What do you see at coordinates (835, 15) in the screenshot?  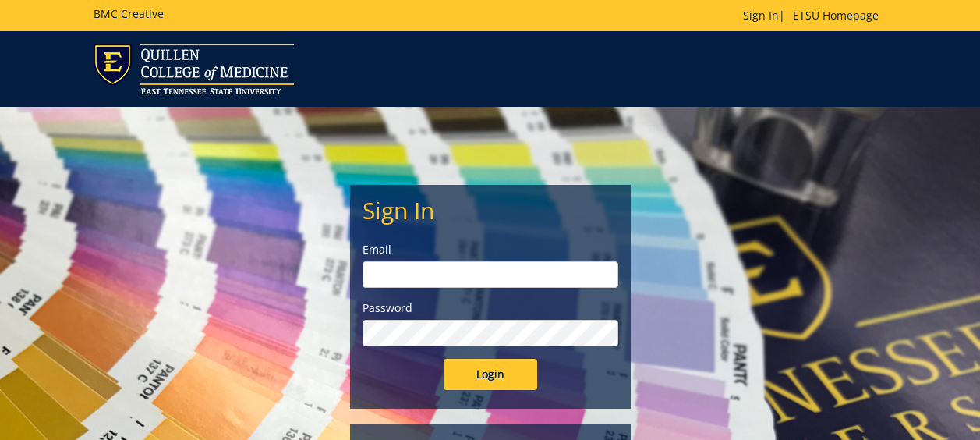 I see `a: ETSU Homepage` at bounding box center [835, 15].